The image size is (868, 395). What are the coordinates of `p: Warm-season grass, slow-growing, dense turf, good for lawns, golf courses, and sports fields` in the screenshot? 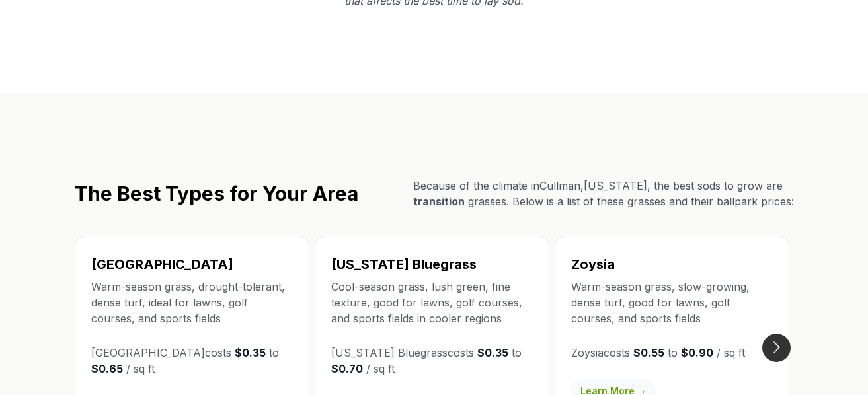 It's located at (672, 303).